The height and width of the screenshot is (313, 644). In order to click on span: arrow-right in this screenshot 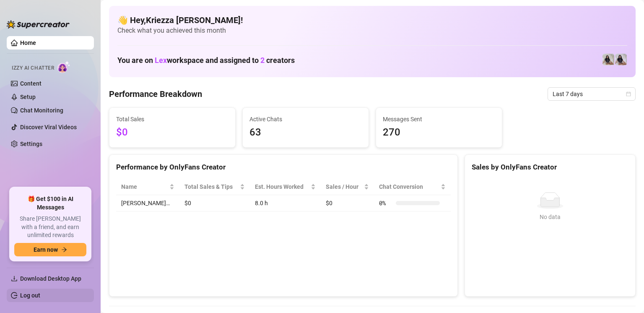, I will do `click(64, 249)`.